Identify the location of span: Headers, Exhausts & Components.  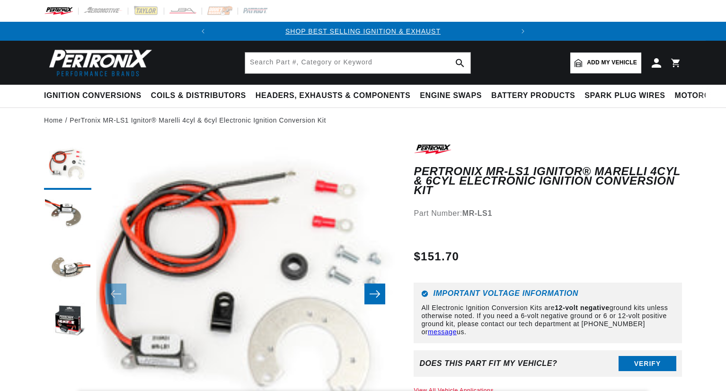
(333, 96).